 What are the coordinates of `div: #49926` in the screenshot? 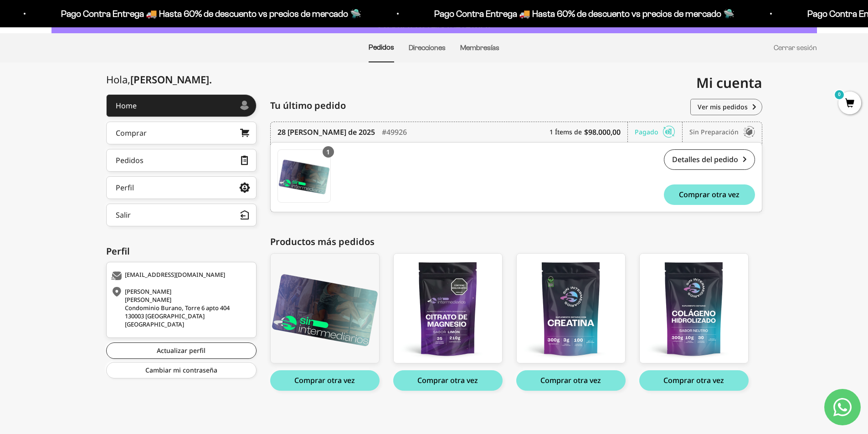 It's located at (394, 132).